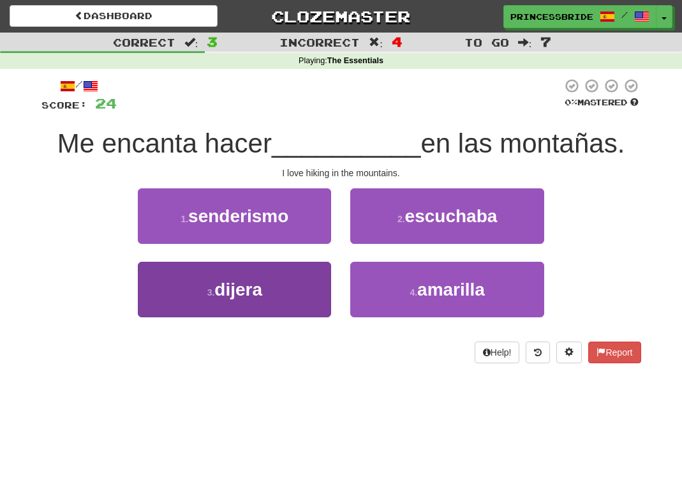 This screenshot has width=682, height=498. Describe the element at coordinates (451, 216) in the screenshot. I see `span: escuchaba` at that location.